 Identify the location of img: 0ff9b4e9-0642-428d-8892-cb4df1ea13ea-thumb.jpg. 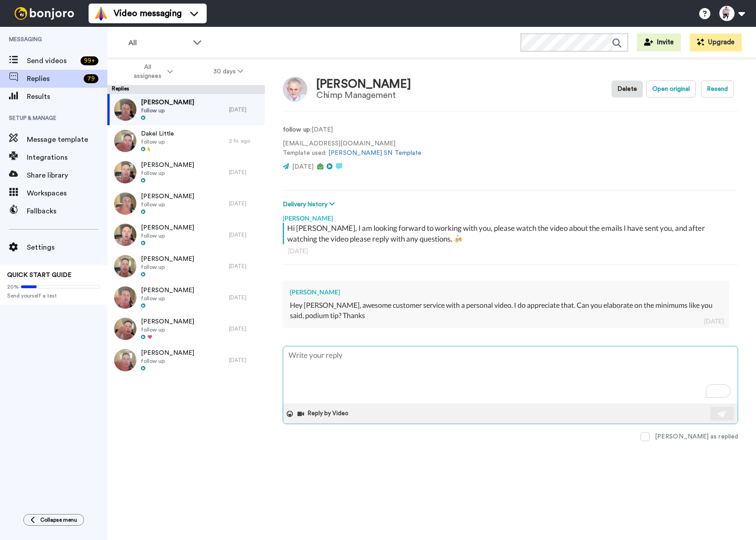
(126, 266).